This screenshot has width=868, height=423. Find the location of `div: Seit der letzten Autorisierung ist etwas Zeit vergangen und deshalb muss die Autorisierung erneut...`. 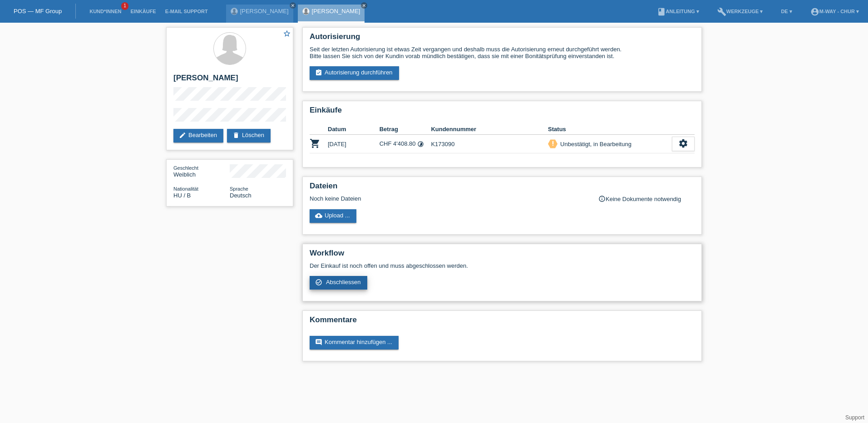

div: Seit der letzten Autorisierung ist etwas Zeit vergangen und deshalb muss die Autorisierung erneut... is located at coordinates (502, 53).